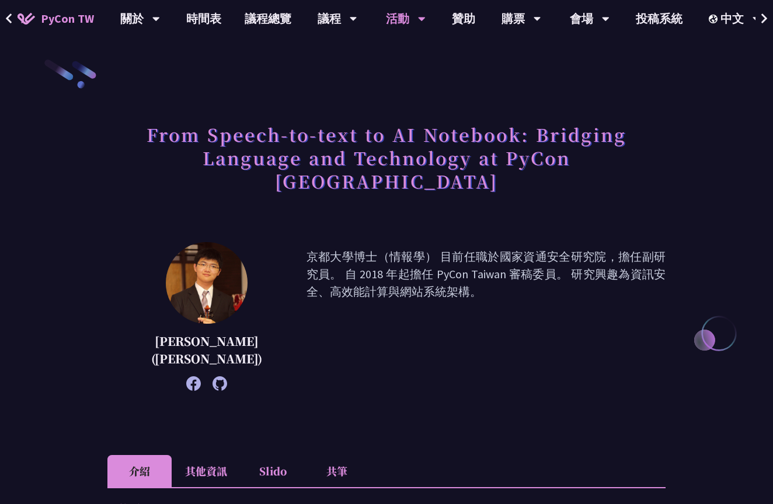 The height and width of the screenshot is (504, 773). What do you see at coordinates (337, 471) in the screenshot?
I see `li: 共筆` at bounding box center [337, 471].